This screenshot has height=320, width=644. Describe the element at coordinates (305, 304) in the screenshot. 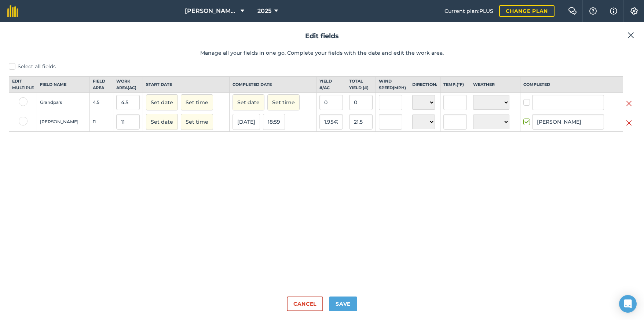

I see `button: Cancel` at that location.